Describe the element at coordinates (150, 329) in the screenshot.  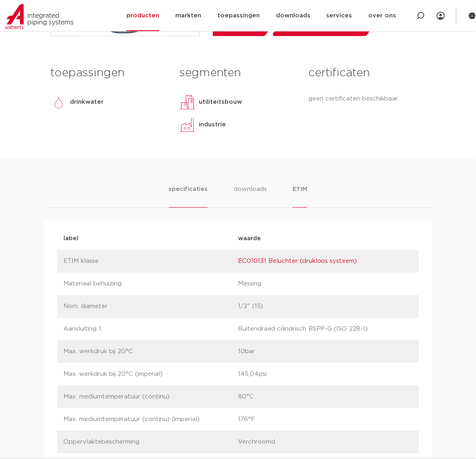
I see `p: Aansluiting 1` at that location.